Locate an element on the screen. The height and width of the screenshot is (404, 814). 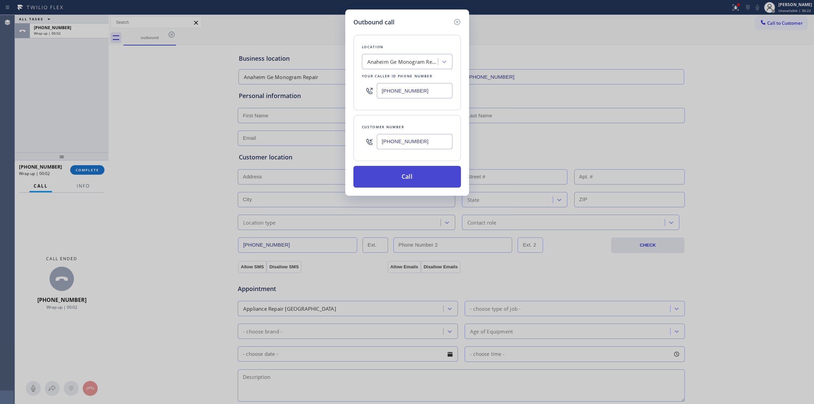
button: Call is located at coordinates (407, 177).